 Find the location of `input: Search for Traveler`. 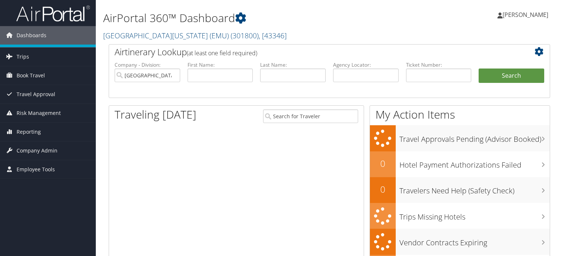

input: Search for Traveler is located at coordinates (311, 116).